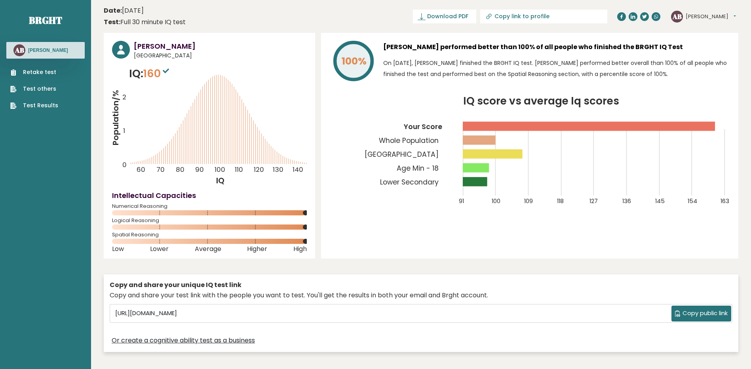  Describe the element at coordinates (278, 170) in the screenshot. I see `tspan: 130` at that location.